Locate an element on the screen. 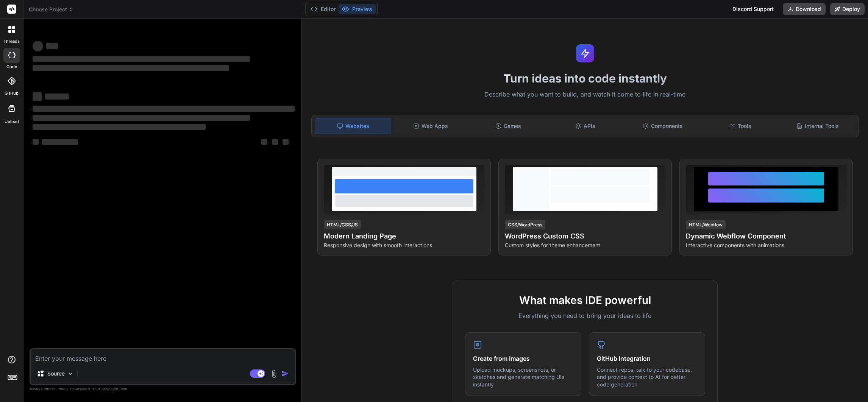  div: Websites is located at coordinates (353, 126).